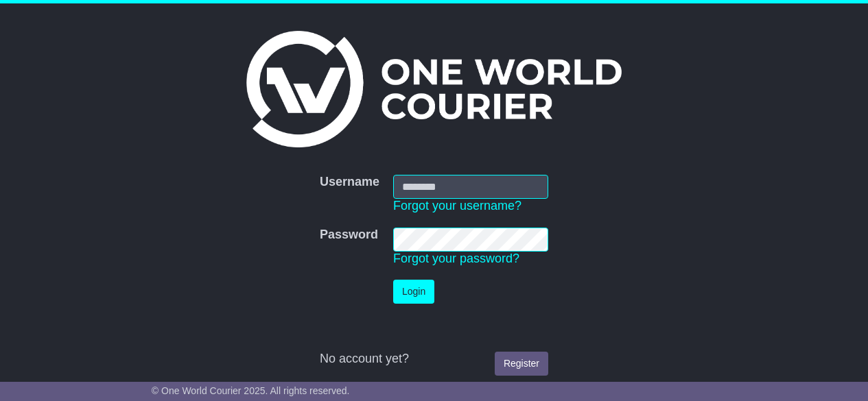 This screenshot has height=401, width=868. I want to click on div: No account yet?, so click(434, 359).